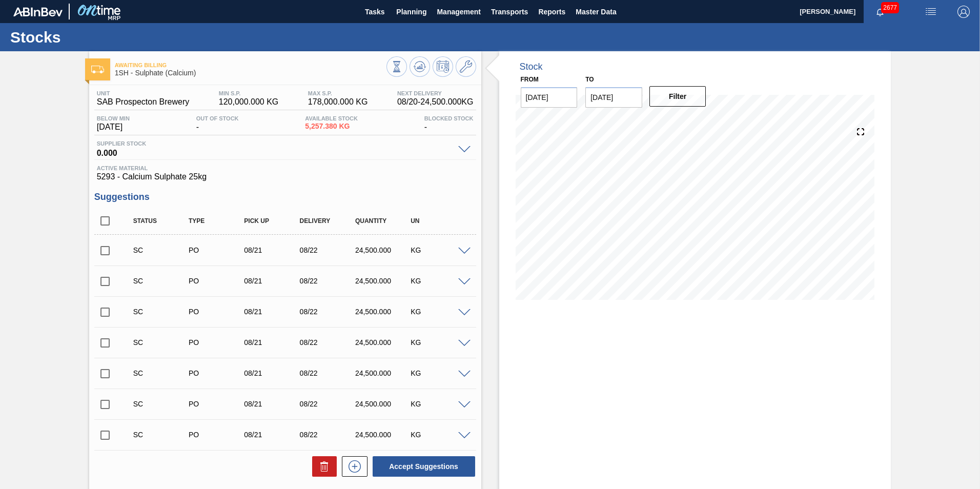 The height and width of the screenshot is (489, 980). Describe the element at coordinates (449, 118) in the screenshot. I see `span: Blocked Stock` at that location.